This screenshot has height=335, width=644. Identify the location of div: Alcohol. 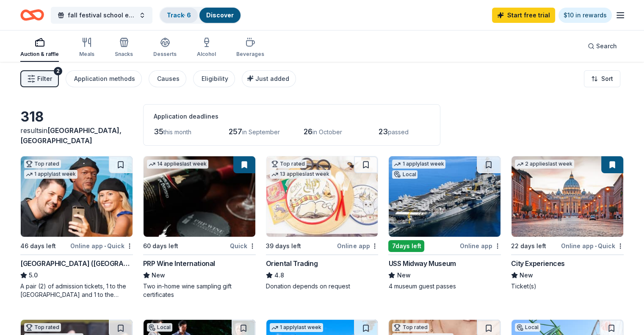
(206, 54).